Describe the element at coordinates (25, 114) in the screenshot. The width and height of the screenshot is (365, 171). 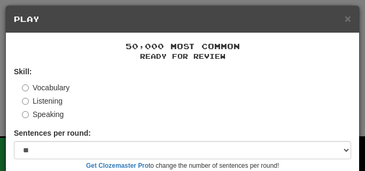
I see `input: Speaking` at that location.